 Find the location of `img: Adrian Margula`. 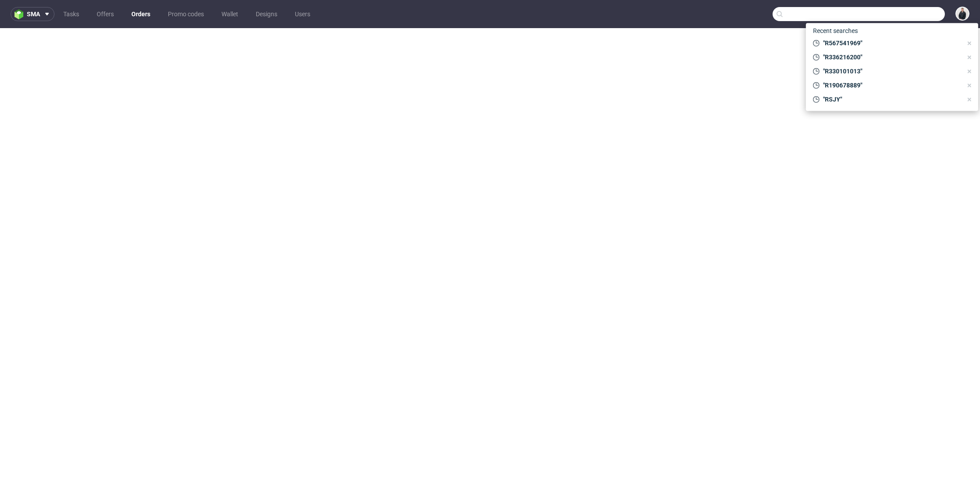

img: Adrian Margula is located at coordinates (962, 13).